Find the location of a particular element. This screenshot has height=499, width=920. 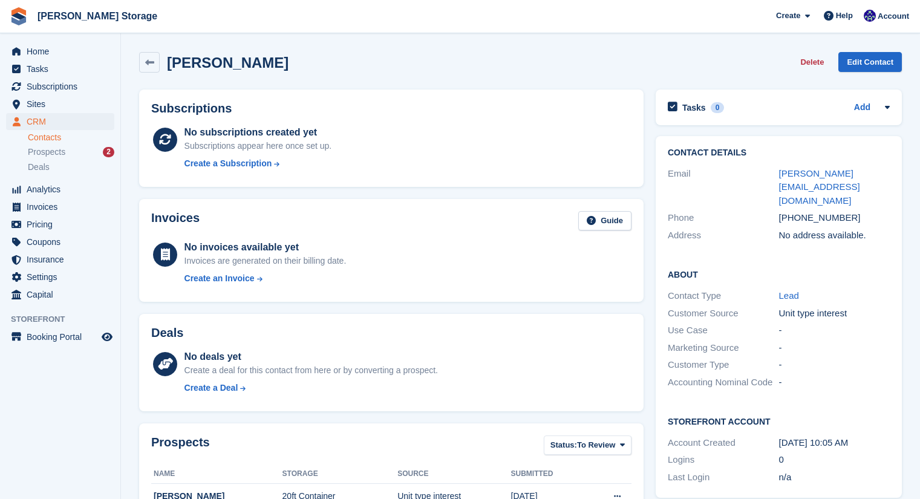

div: Address is located at coordinates (723, 235).